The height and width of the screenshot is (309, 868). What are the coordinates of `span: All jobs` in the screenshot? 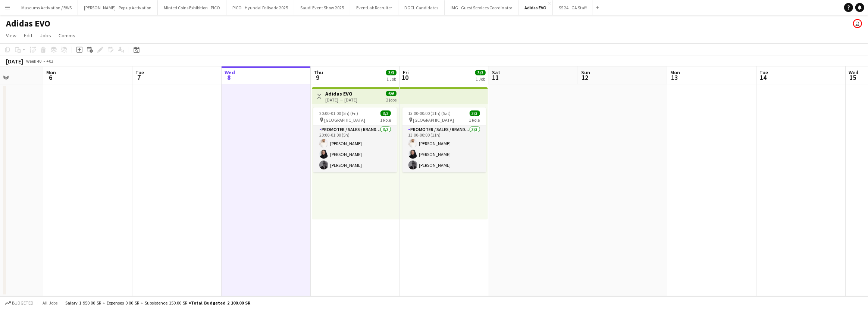 It's located at (50, 303).